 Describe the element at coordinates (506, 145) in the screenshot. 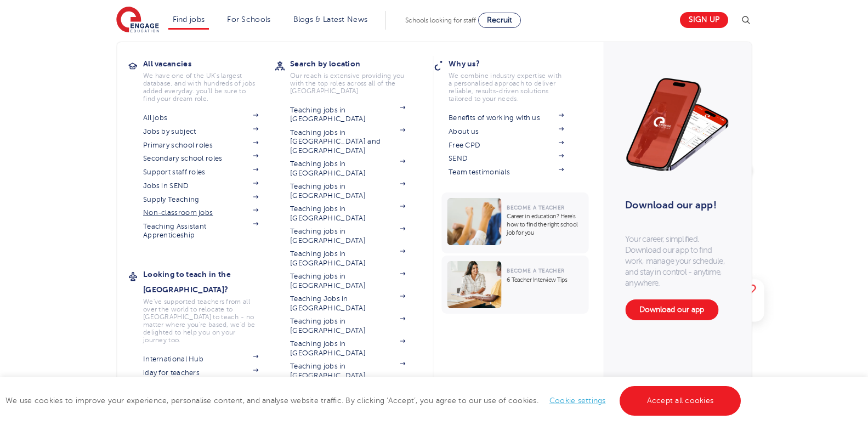

I see `a: Free CPD` at that location.